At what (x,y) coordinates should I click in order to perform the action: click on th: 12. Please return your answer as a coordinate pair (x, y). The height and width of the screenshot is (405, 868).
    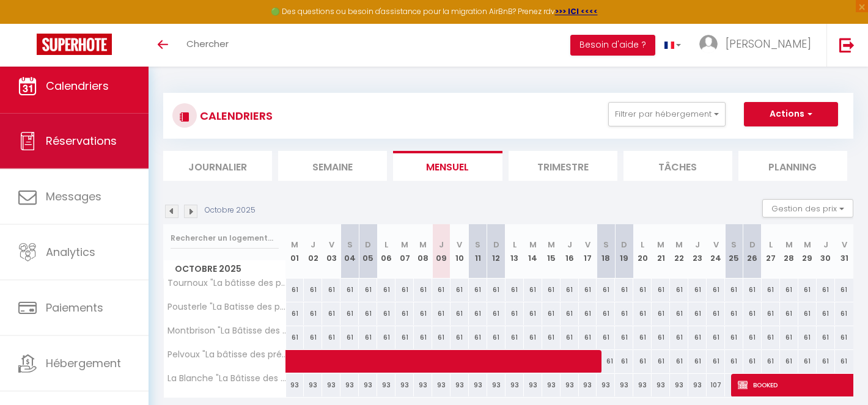
    Looking at the image, I should click on (497, 252).